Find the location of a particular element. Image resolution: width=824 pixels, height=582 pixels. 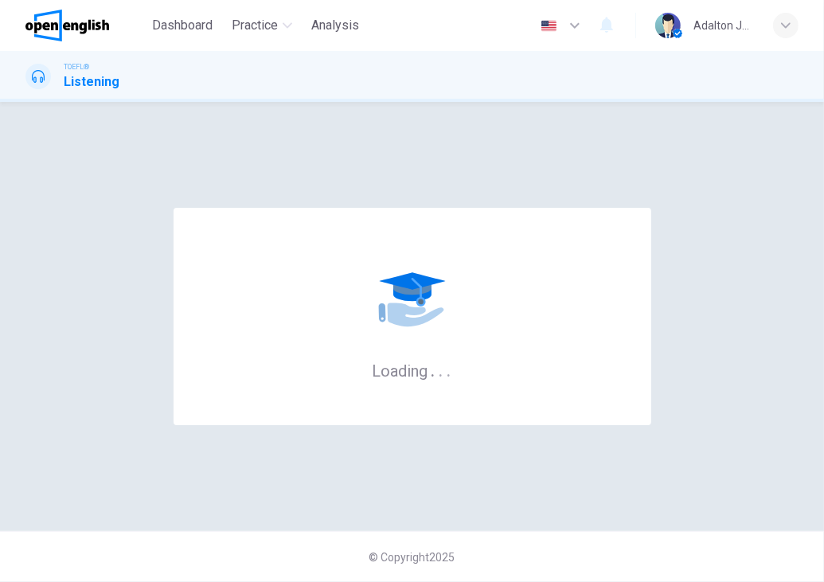

a: Dashboard is located at coordinates (182, 25).